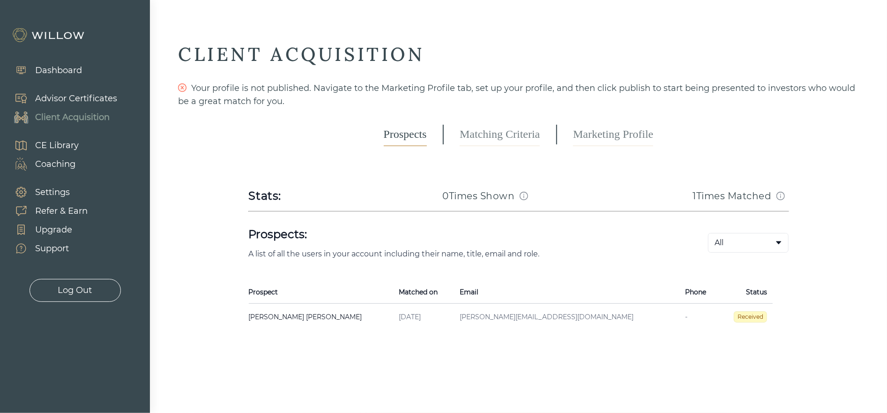 The height and width of the screenshot is (413, 887). Describe the element at coordinates (53, 230) in the screenshot. I see `div: Upgrade` at that location.